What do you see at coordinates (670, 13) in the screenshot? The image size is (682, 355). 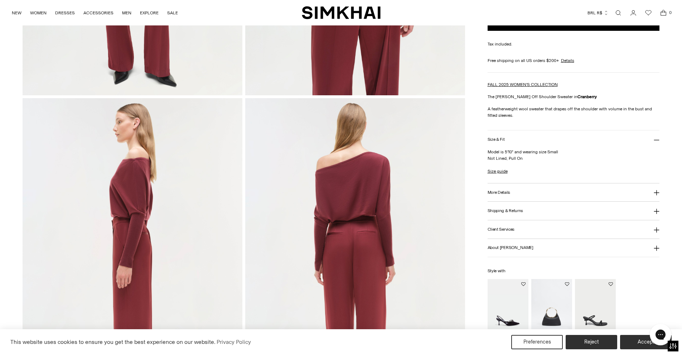 I see `span: 0` at bounding box center [670, 13].